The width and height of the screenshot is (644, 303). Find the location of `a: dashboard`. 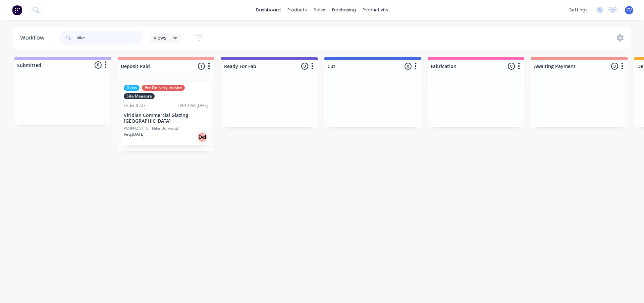

a: dashboard is located at coordinates (269, 10).